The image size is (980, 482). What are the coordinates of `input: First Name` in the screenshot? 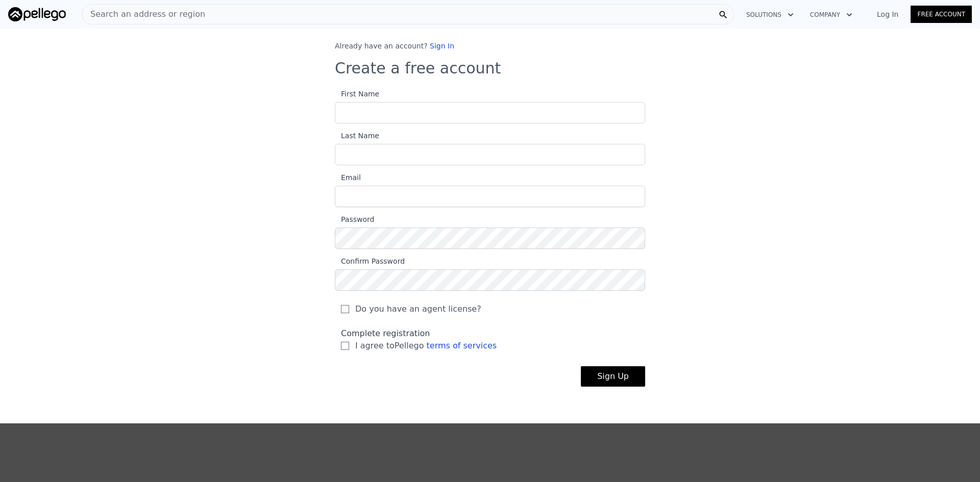 It's located at (490, 112).